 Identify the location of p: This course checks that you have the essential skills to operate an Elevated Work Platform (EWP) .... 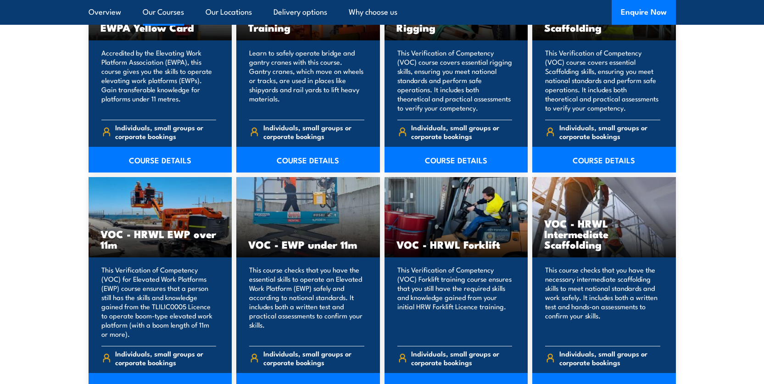
(307, 302).